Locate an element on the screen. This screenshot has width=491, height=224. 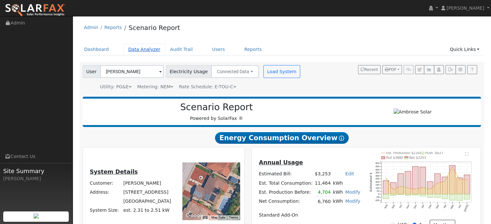
img: retrieve is located at coordinates (36, 216).